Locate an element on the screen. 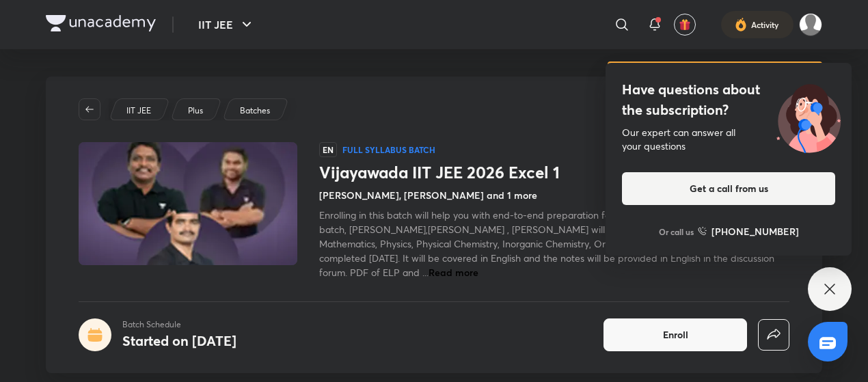  p: Batch Schedule is located at coordinates (179, 324).